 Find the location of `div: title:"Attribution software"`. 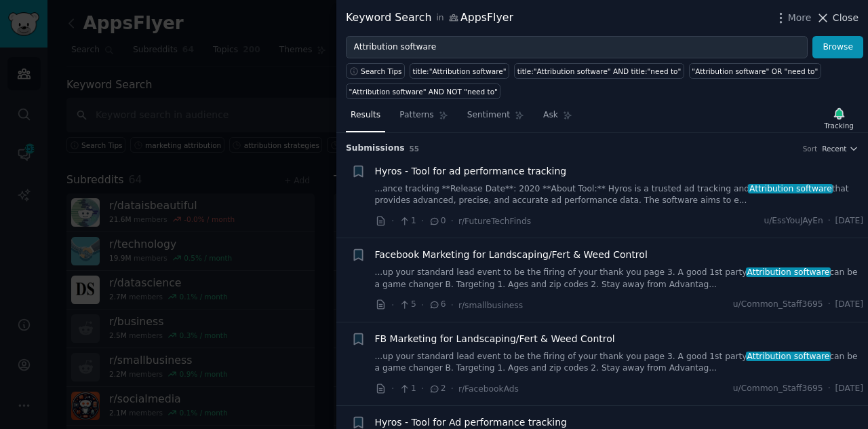

div: title:"Attribution software" is located at coordinates (460, 72).